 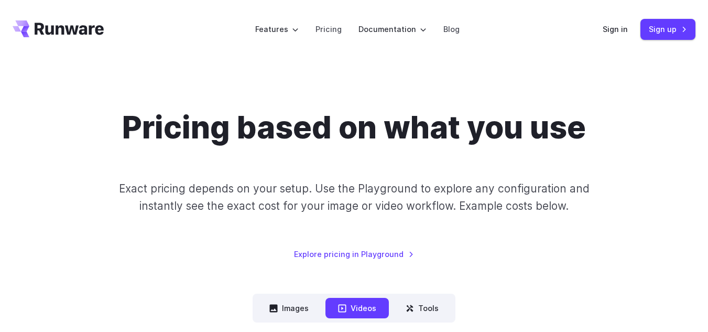 What do you see at coordinates (354, 127) in the screenshot?
I see `h1: Pricing based on what you use` at bounding box center [354, 127].